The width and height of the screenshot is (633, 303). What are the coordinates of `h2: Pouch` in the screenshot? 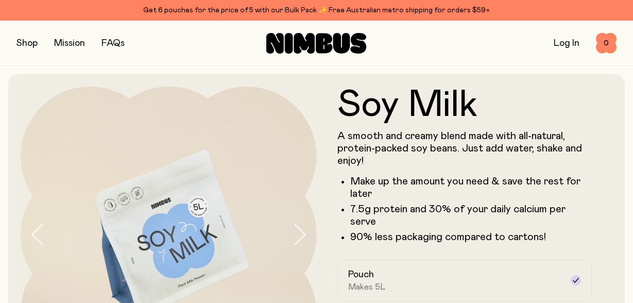 It's located at (361, 274).